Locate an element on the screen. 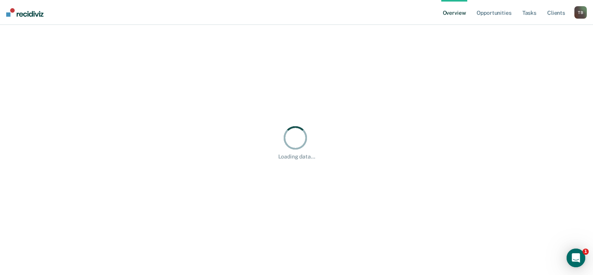  span: 1 is located at coordinates (585, 251).